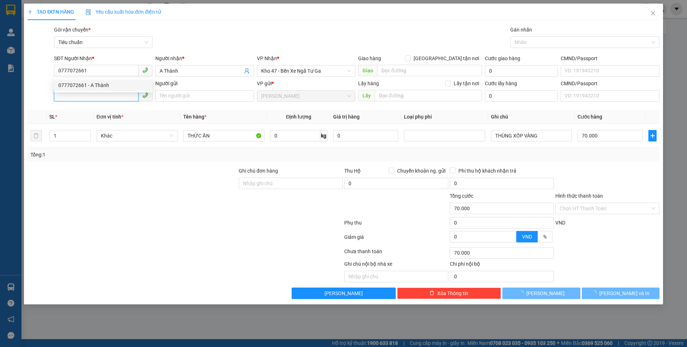 This screenshot has width=687, height=347. Describe the element at coordinates (653, 14) in the screenshot. I see `button: Close` at that location.